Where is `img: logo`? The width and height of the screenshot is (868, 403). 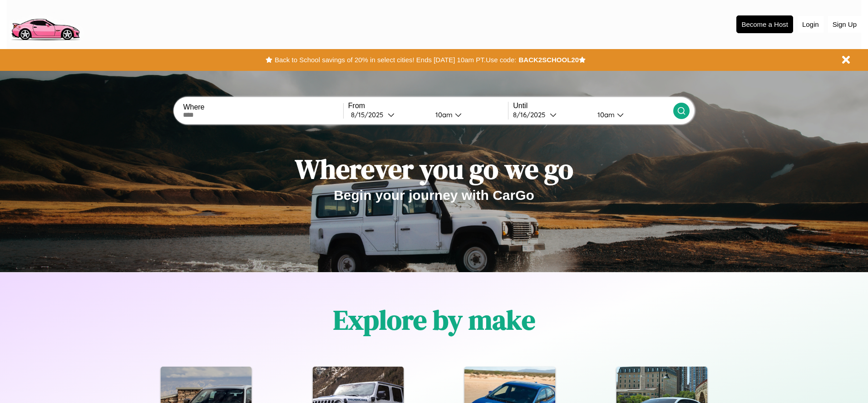 img: logo is located at coordinates (45, 24).